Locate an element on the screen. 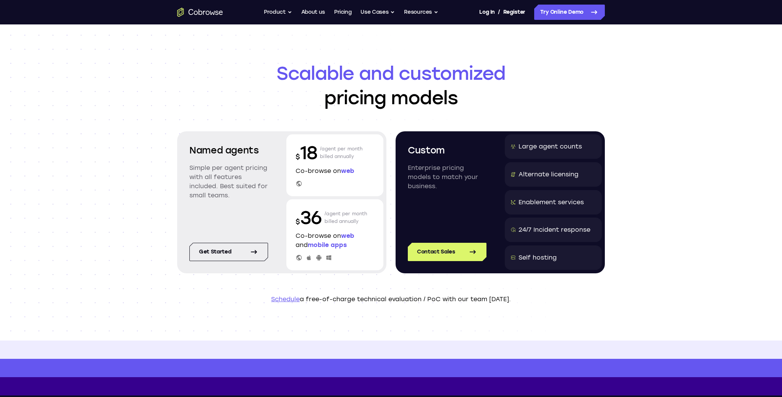  p: 18 is located at coordinates (306, 153).